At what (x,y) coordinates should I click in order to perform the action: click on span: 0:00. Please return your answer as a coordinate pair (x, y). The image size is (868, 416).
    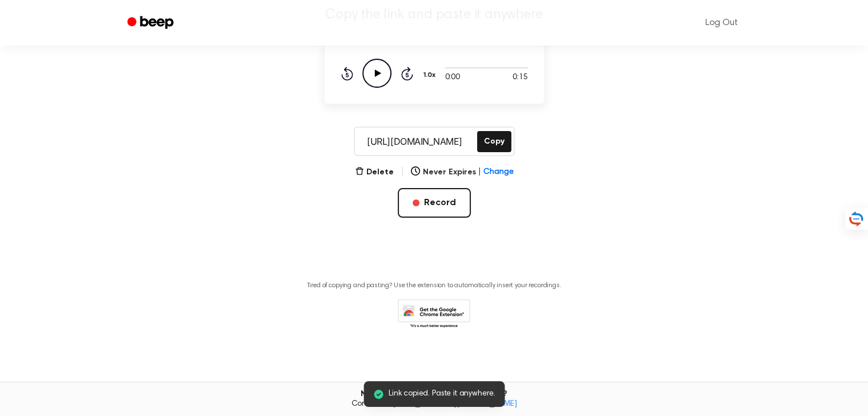
    Looking at the image, I should click on (452, 78).